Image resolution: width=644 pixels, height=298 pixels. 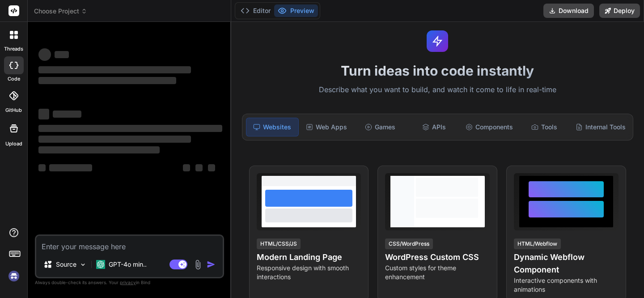 What do you see at coordinates (437, 257) in the screenshot?
I see `h4: WordPress Custom CSS` at bounding box center [437, 257].